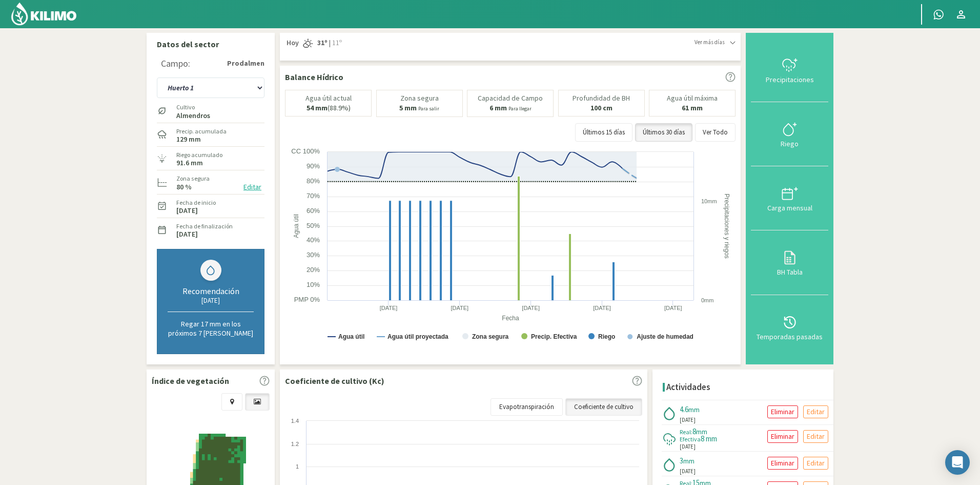  Describe the element at coordinates (664, 132) in the screenshot. I see `button: Últimos 30 días` at that location.